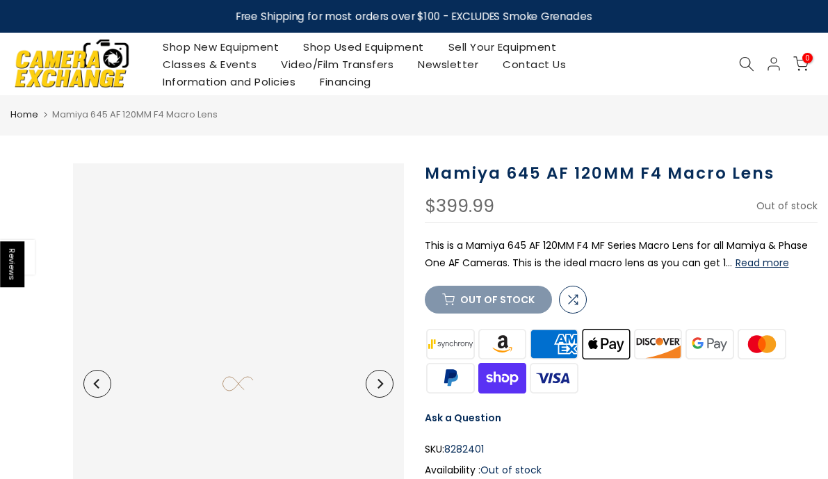  Describe the element at coordinates (622, 449) in the screenshot. I see `div: SKU:` at that location.